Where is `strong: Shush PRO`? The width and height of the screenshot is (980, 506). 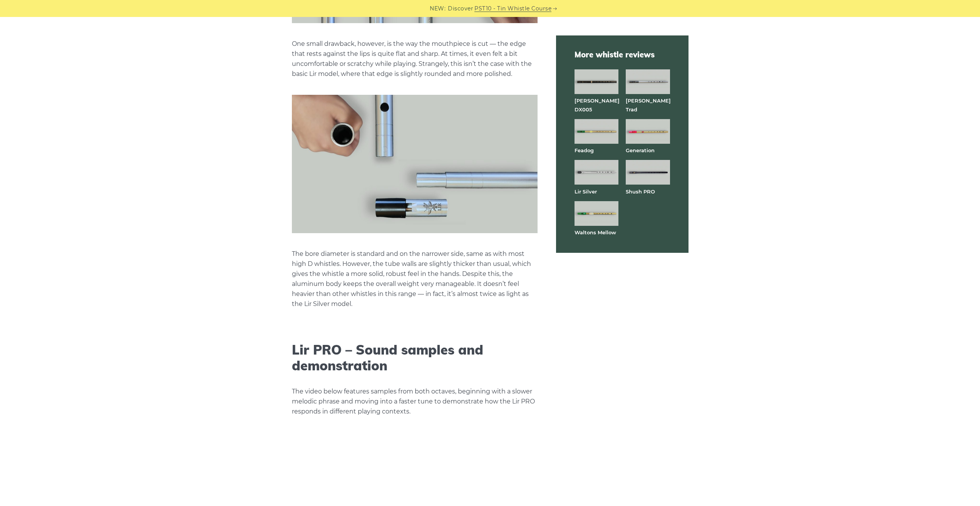
strong: Shush PRO is located at coordinates (640, 192).